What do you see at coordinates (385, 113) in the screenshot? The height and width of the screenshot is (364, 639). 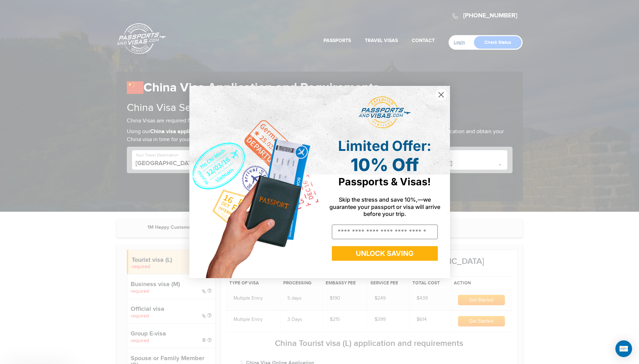 I see `img: passports and visas` at bounding box center [385, 113].